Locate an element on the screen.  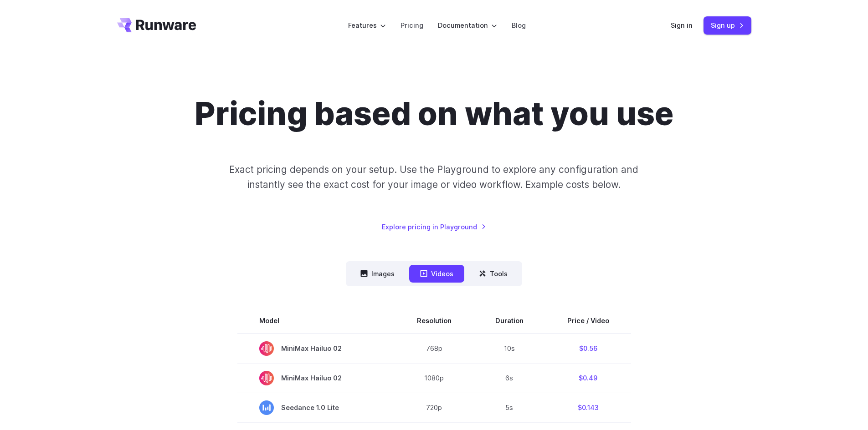
a: Sign in is located at coordinates (681, 25).